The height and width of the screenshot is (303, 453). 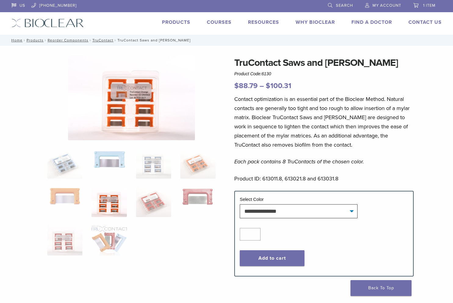 What do you see at coordinates (154, 164) in the screenshot?
I see `img: TruContact Saws and Sanders - Image 3` at bounding box center [154, 164].